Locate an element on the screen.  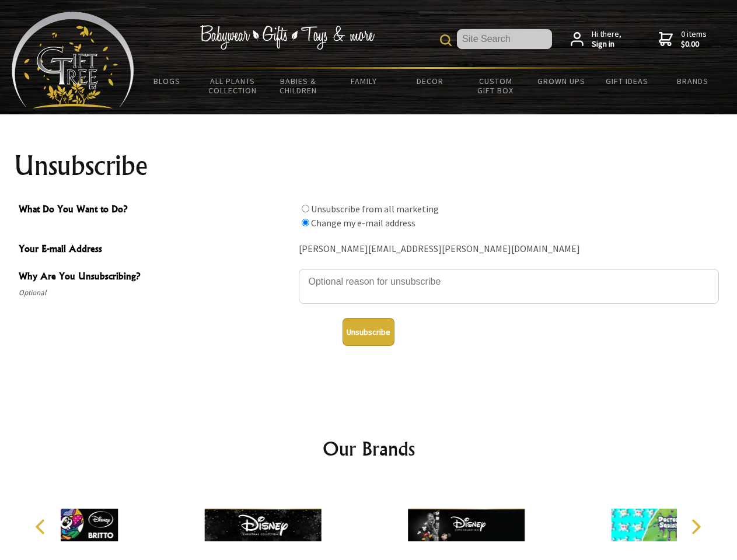
label: Unsubscribe from all marketing is located at coordinates (375, 209).